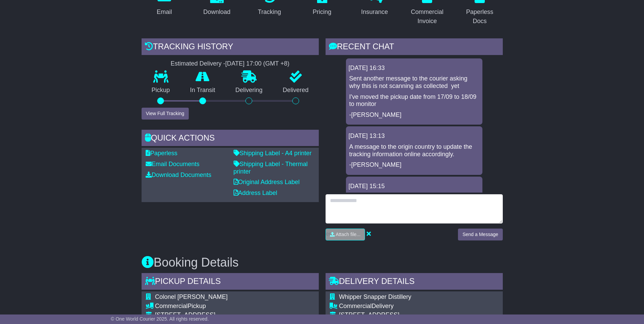  Describe the element at coordinates (374, 12) in the screenshot. I see `div: Insurance` at that location.